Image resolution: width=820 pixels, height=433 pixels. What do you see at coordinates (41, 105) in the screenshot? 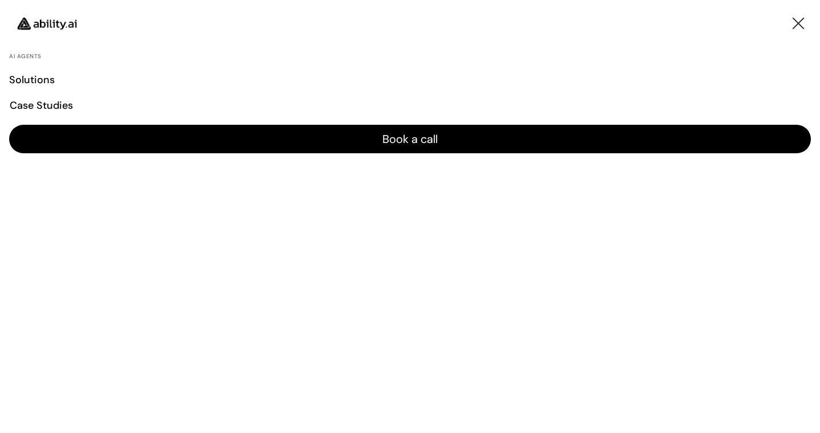
I see `h4: Case Studies` at bounding box center [41, 105].